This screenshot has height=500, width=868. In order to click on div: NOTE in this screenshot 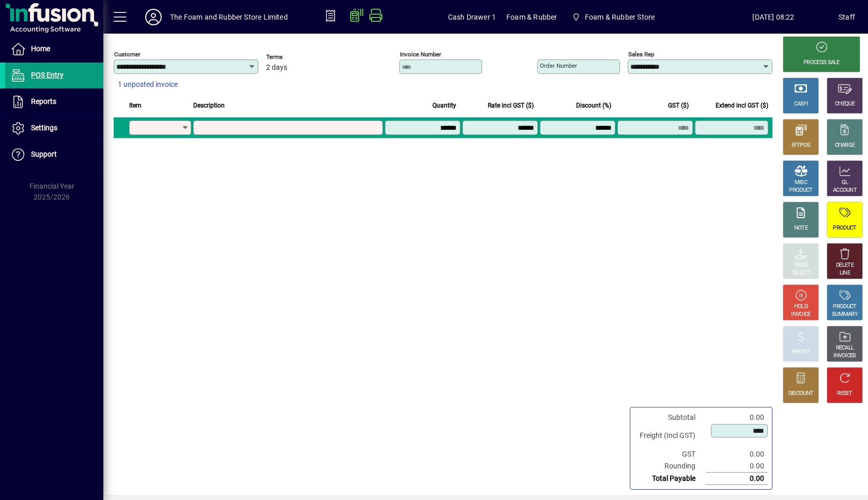, I will do `click(800, 228)`.